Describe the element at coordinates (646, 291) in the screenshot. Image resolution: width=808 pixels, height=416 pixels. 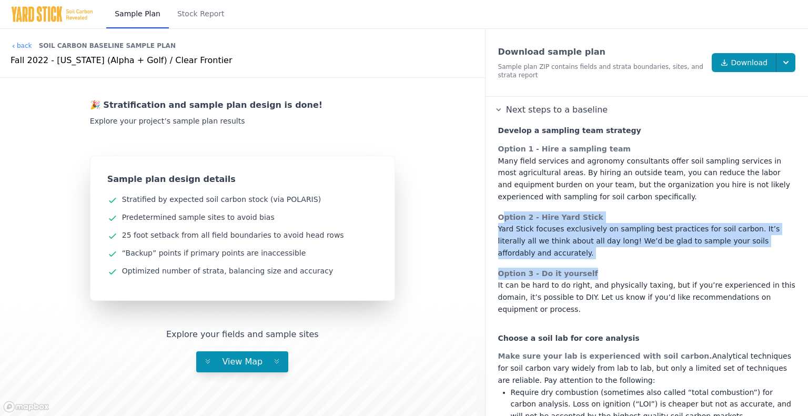
I see `div: It can be hard to do right, and physically taxing, but if you’re experienced in this domain, it’s...` at that location.